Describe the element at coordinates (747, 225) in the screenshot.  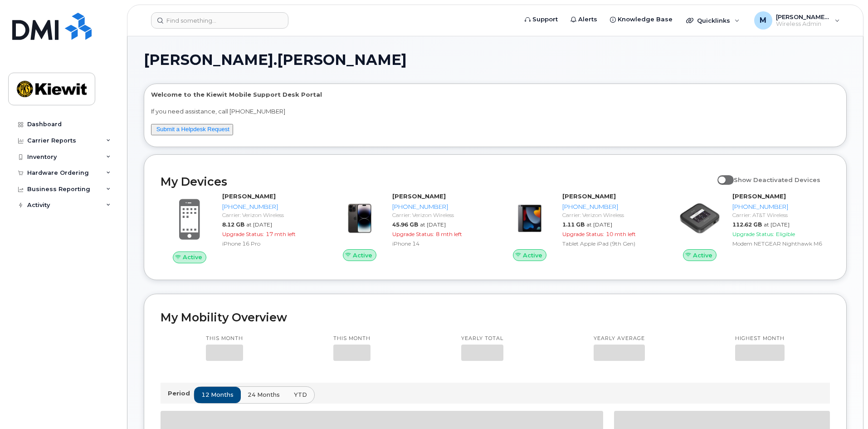
I see `span: 112.62 GB` at that location.